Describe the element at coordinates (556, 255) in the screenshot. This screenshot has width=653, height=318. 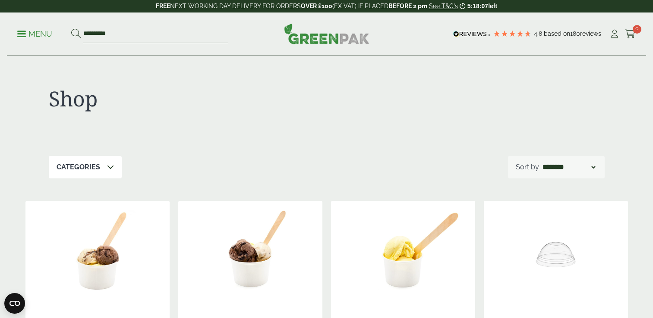
I see `a: 4oz Ice Cream lid` at that location.